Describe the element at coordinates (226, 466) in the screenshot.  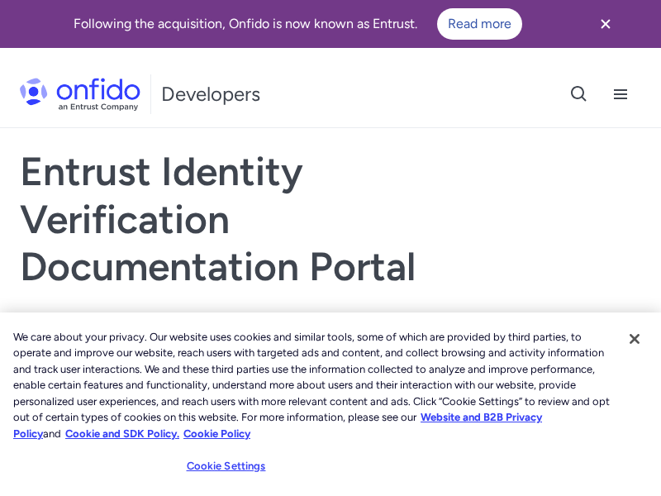
I see `button: Cookie Settings` at that location.